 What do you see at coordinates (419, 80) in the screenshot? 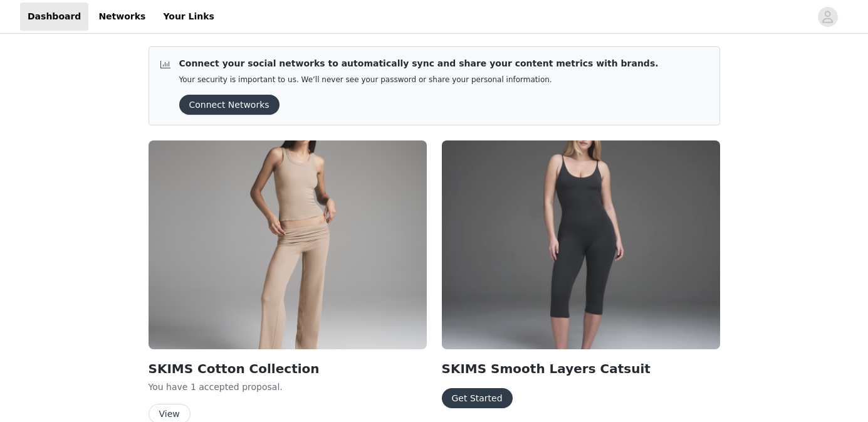
I see `p: Your security is important to us. We’ll never see your password or share your personal information.` at bounding box center [419, 80].